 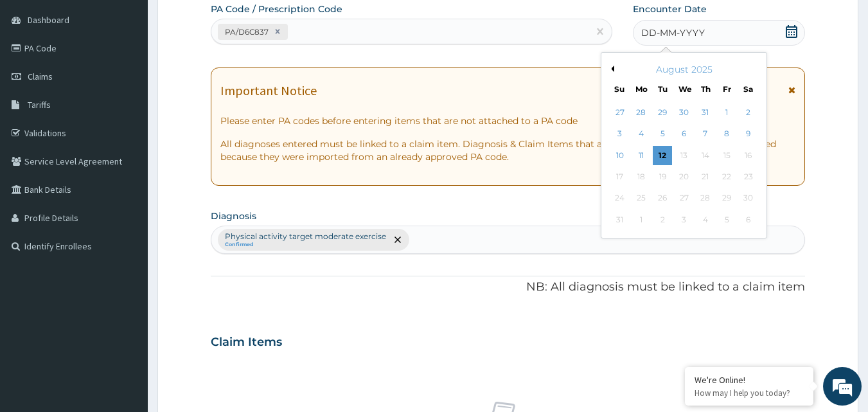 What do you see at coordinates (749, 392) in the screenshot?
I see `p: How may I help you today?` at bounding box center [749, 392].